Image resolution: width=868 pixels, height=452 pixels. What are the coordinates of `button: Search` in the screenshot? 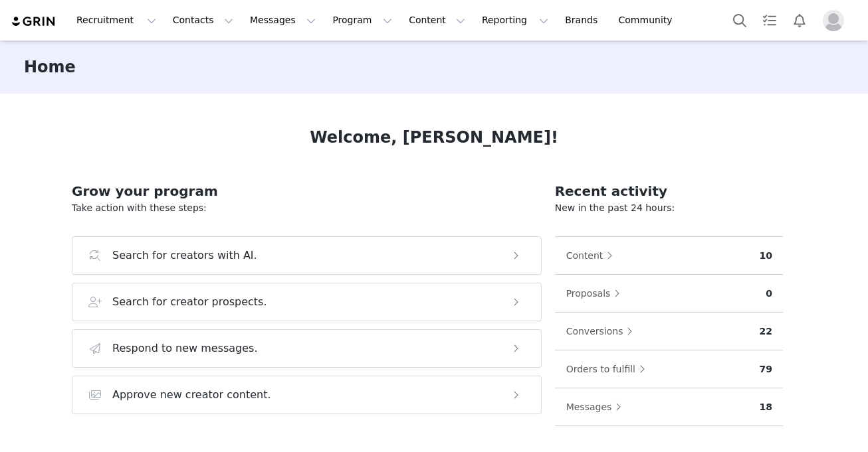 It's located at (739, 20).